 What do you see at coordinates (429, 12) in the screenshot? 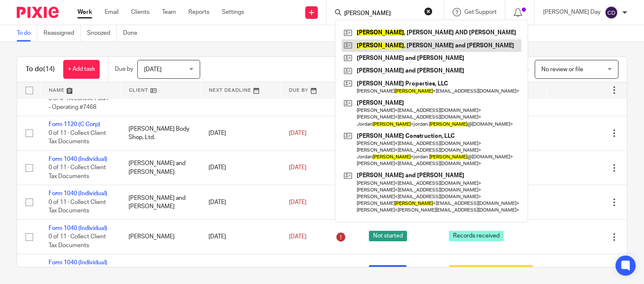
I see `button: Clear` at bounding box center [429, 12].